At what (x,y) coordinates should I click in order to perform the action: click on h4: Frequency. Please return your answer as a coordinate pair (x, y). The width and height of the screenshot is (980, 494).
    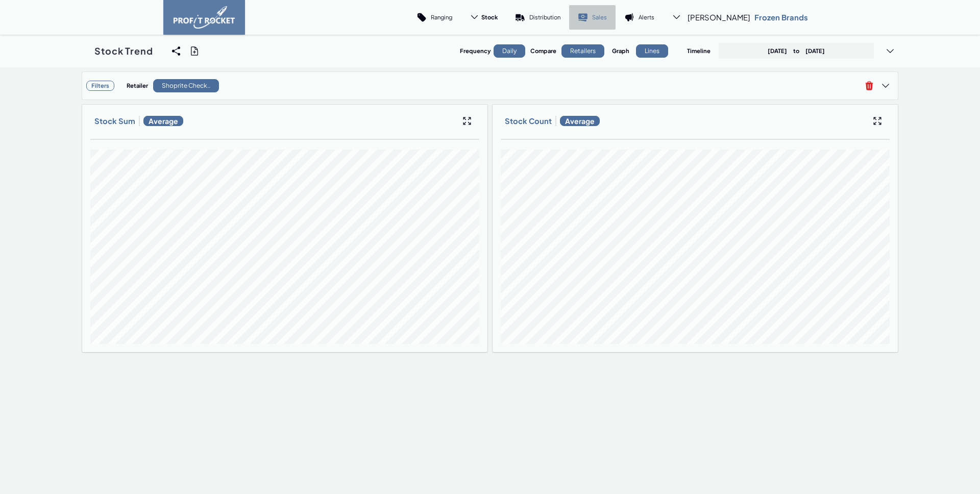
    Looking at the image, I should click on (474, 51).